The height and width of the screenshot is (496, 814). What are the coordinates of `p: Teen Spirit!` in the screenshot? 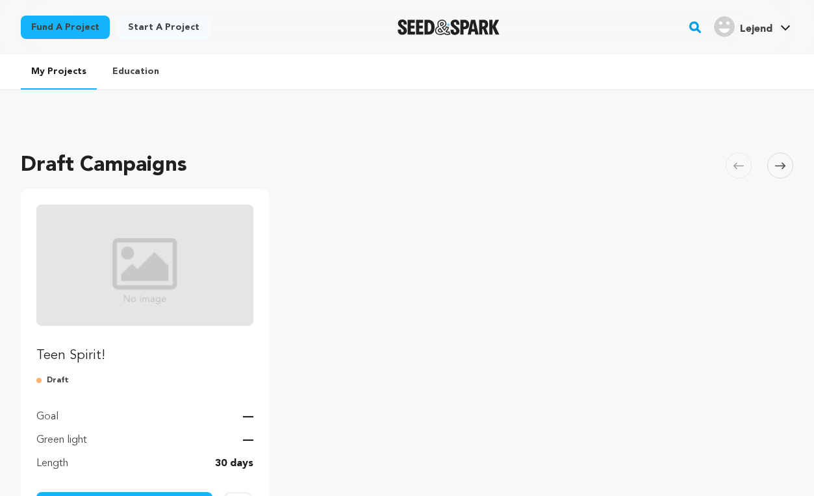 It's located at (145, 356).